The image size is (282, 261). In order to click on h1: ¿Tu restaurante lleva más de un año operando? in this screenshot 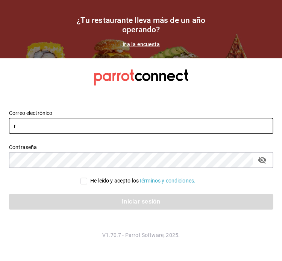, I will do `click(141, 25)`.